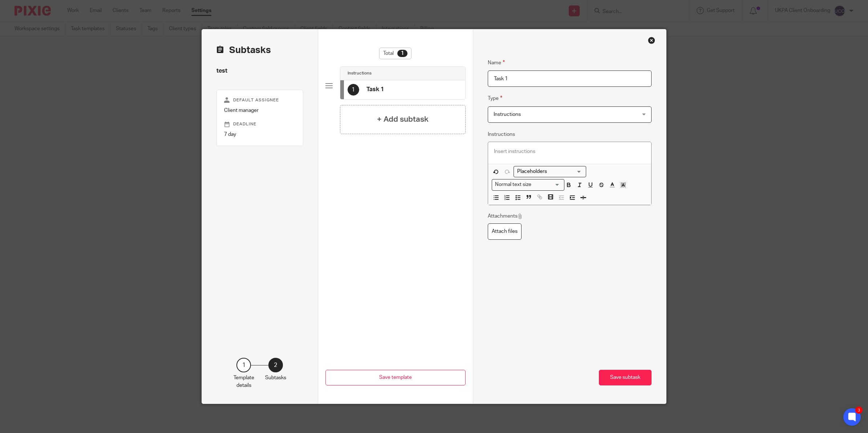 The height and width of the screenshot is (433, 868). I want to click on label: Attach files, so click(504, 232).